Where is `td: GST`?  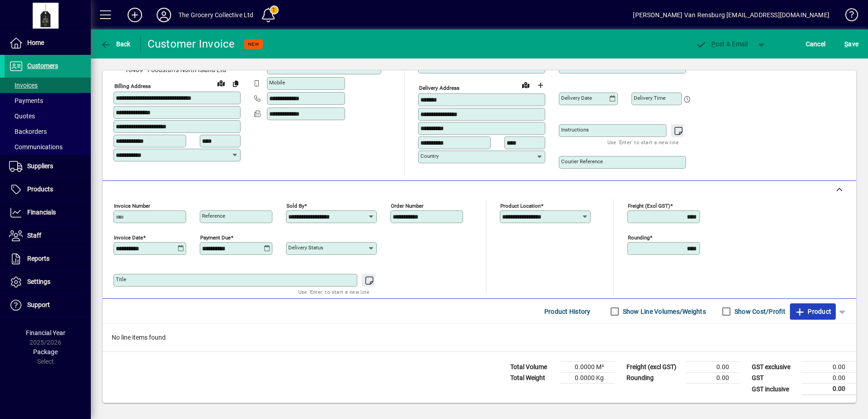 td: GST is located at coordinates (774, 378).